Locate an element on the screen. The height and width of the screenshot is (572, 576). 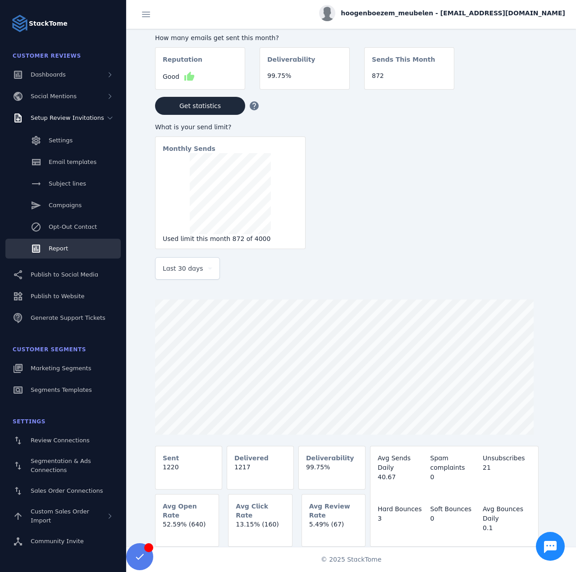
strong: StackTome is located at coordinates (48, 23).